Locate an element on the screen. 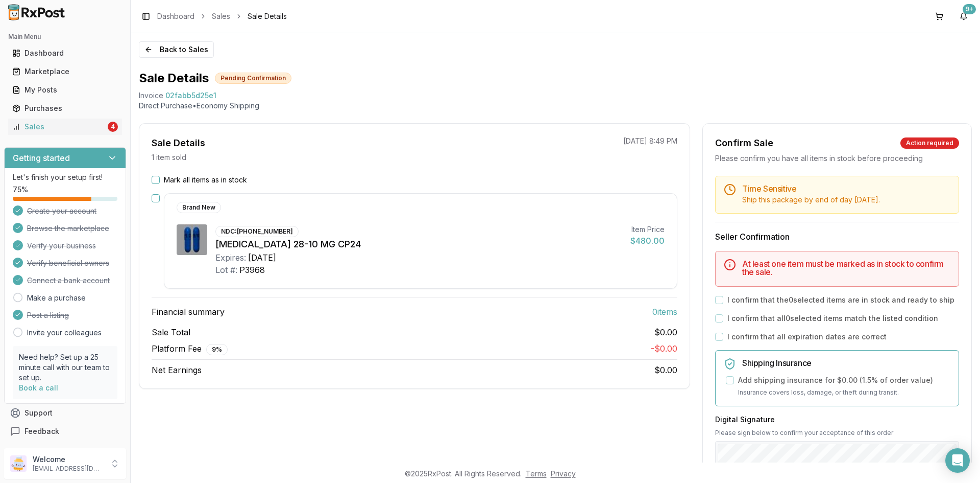  button: Purchases is located at coordinates (65, 108).